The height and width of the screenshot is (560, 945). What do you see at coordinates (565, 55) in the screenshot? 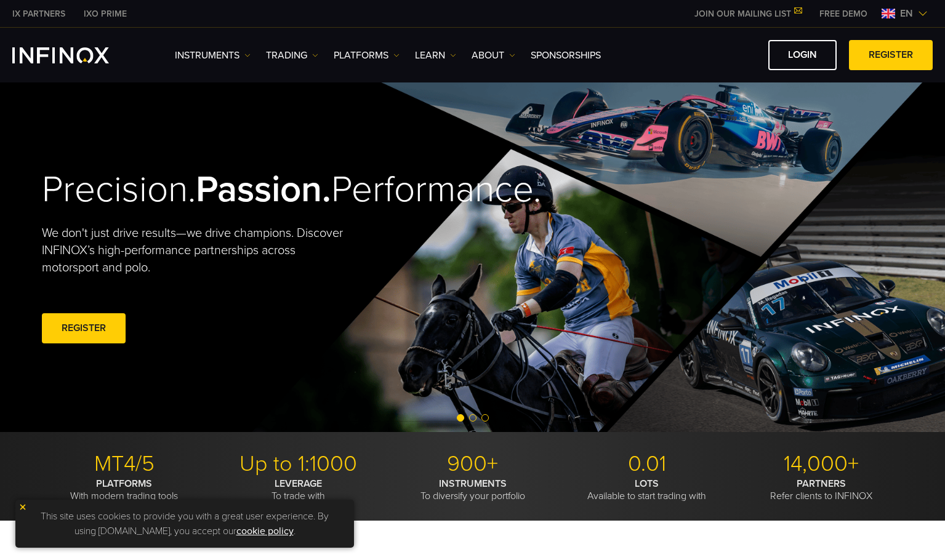
I see `a: SPONSORSHIPS` at bounding box center [565, 55].